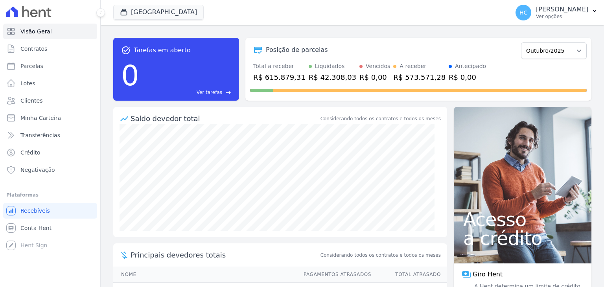 The height and width of the screenshot is (287, 604). Describe the element at coordinates (409, 274) in the screenshot. I see `th: Total Atrasado` at that location.